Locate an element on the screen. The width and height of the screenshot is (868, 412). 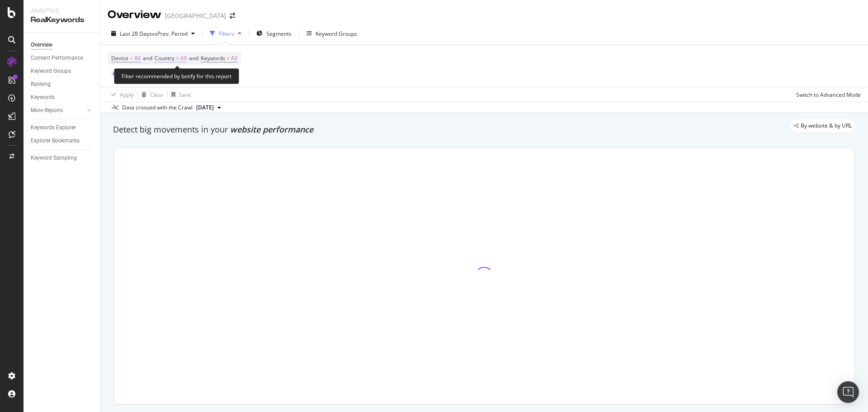
button: Last 28 DaysvsPrev. Period is located at coordinates (152, 33).